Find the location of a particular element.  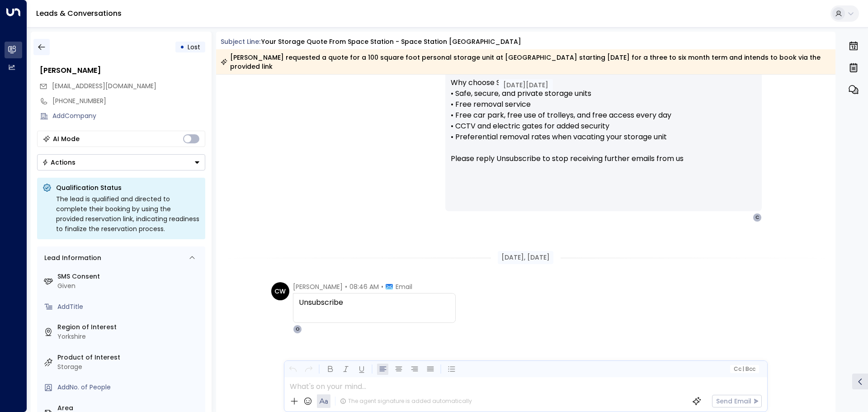

a: Leads & Conversations is located at coordinates (79, 13).